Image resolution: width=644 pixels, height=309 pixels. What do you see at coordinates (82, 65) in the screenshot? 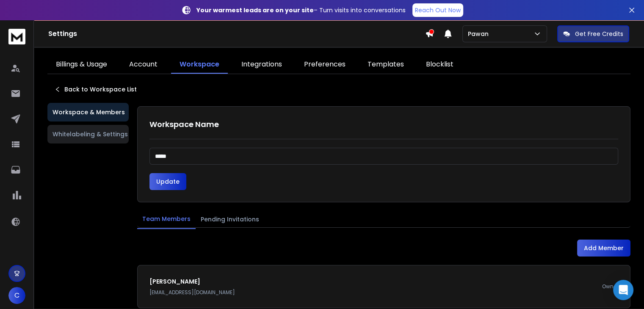
I see `a: Billings & Usage` at bounding box center [82, 65].